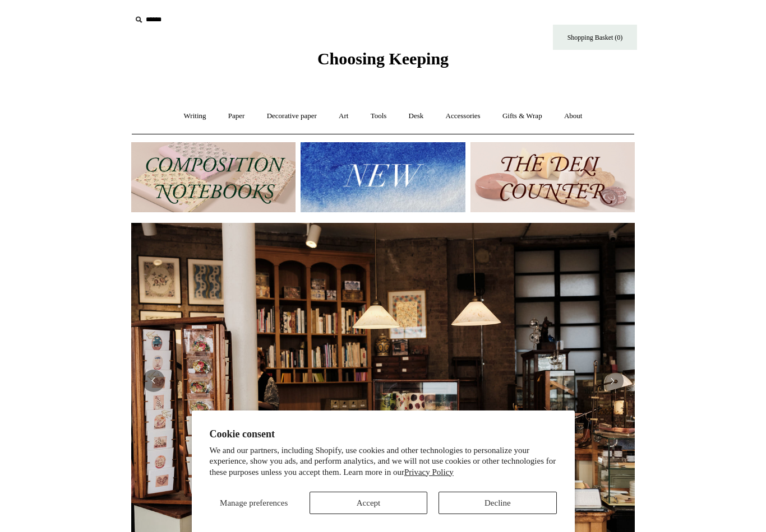 This screenshot has width=766, height=532. I want to click on a: Shopping Basket (0), so click(594, 37).